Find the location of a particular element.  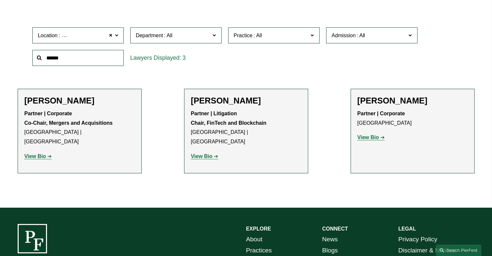

strong: Co-Chair, Mergers and Acquisitions is located at coordinates (69, 123).